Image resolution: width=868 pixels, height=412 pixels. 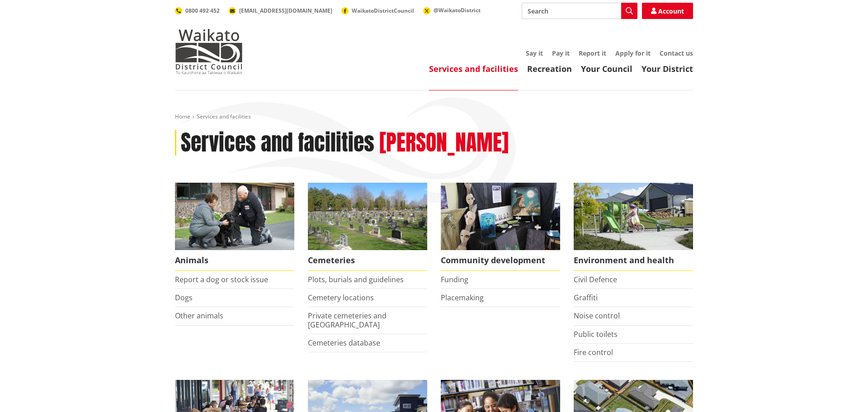 I want to click on a: Noise control, so click(x=597, y=315).